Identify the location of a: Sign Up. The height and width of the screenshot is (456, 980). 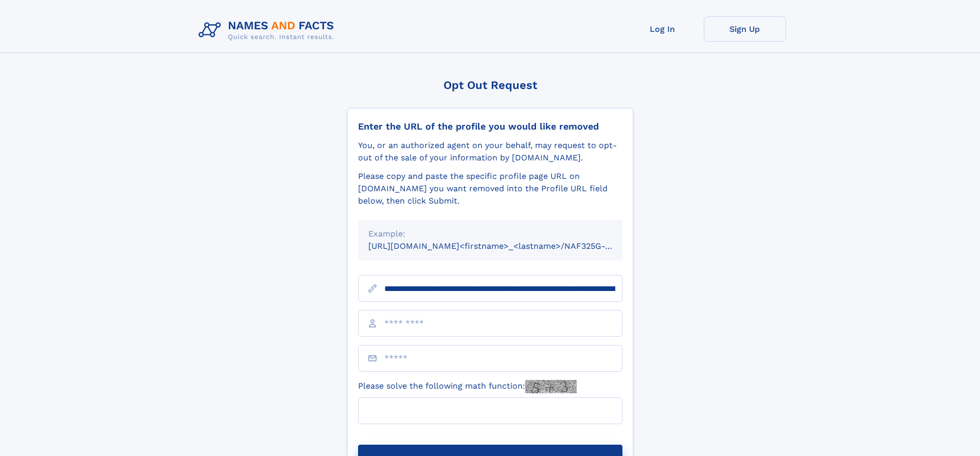
(744, 29).